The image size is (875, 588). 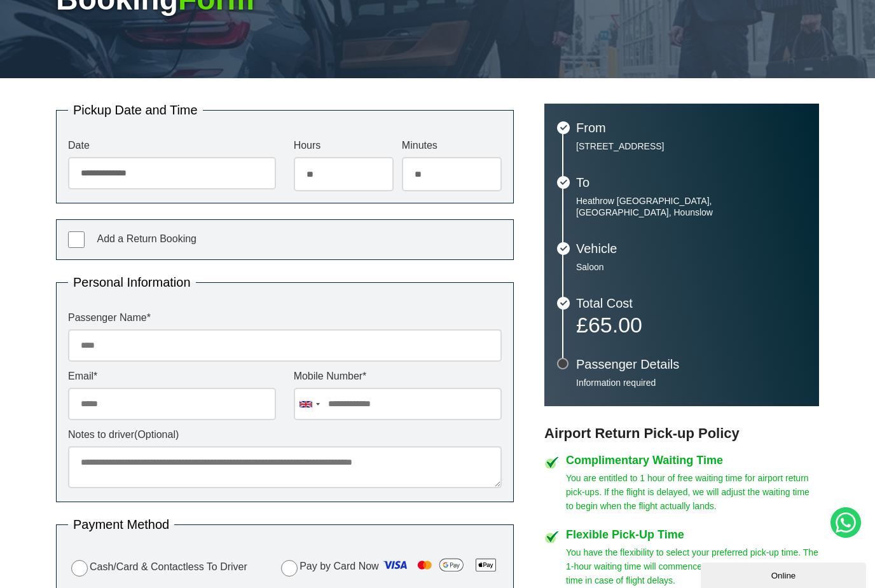 What do you see at coordinates (691, 183) in the screenshot?
I see `h3: To` at bounding box center [691, 183].